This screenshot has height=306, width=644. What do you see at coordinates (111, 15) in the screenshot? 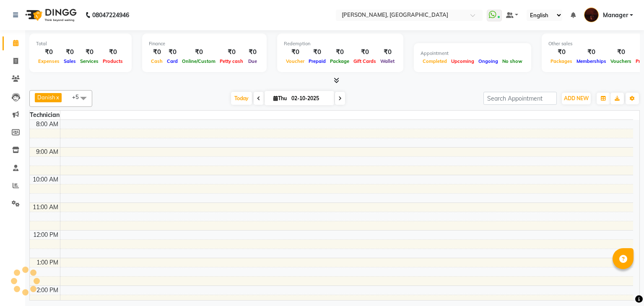
I see `b: 08047224946` at bounding box center [111, 15].